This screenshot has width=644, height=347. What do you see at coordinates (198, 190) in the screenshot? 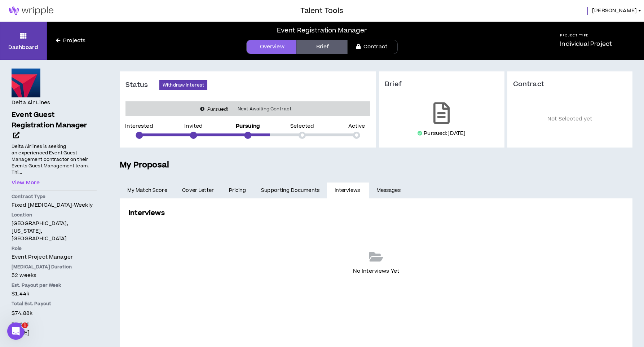
I see `span: Cover Letter` at bounding box center [198, 190].